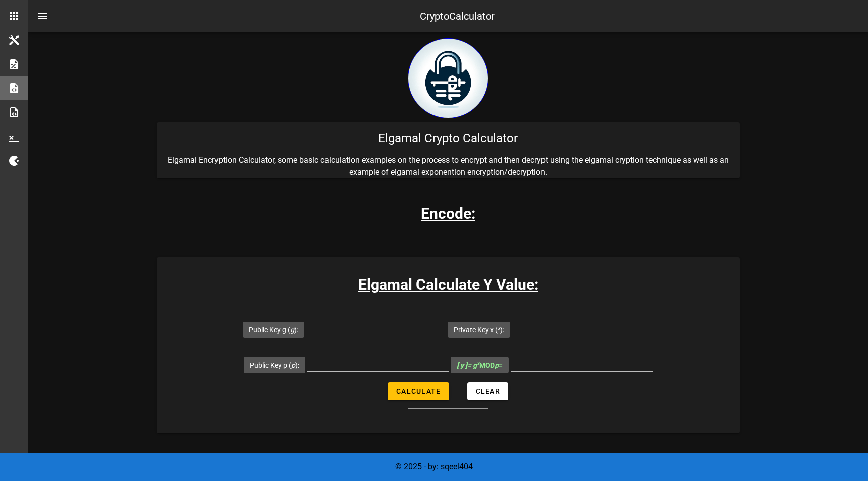 This screenshot has height=481, width=868. I want to click on span: MOD =, so click(479, 365).